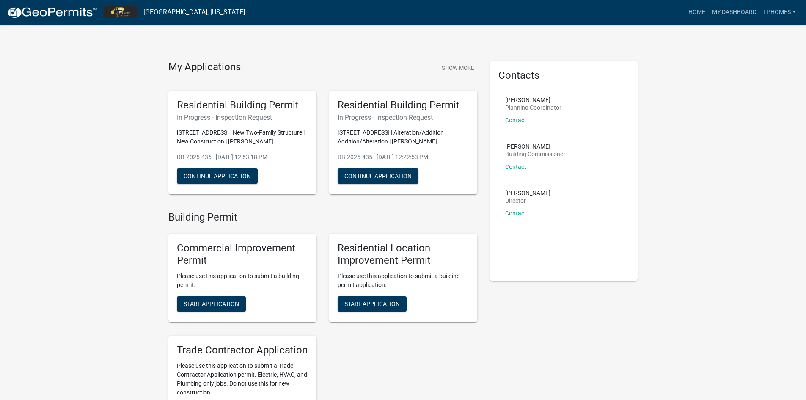 This screenshot has height=400, width=806. I want to click on p: Building Commissioner, so click(535, 154).